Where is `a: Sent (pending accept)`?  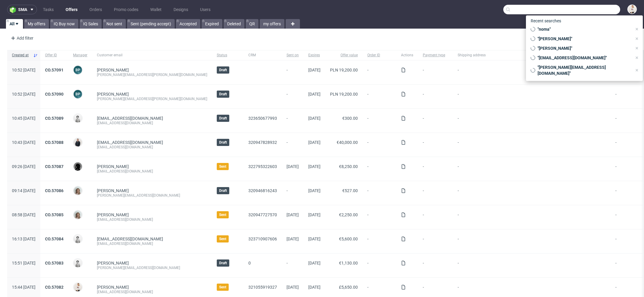
a: Sent (pending accept) is located at coordinates (151, 24).